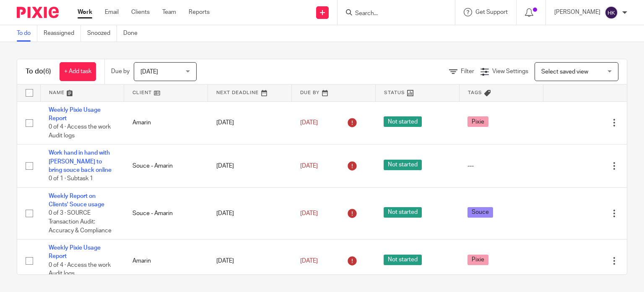 The image size is (644, 292). Describe the element at coordinates (133, 33) in the screenshot. I see `a: Done` at that location.